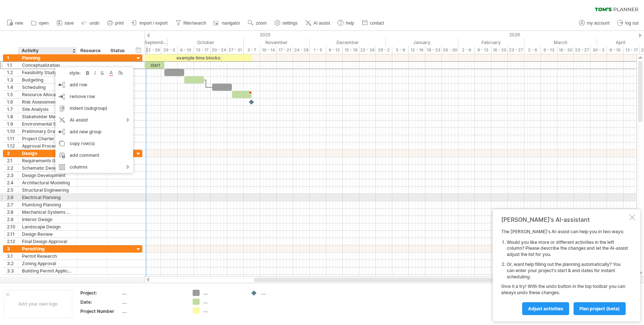 The image size is (644, 325). What do you see at coordinates (47, 234) in the screenshot?
I see `div: Design Review` at bounding box center [47, 234].